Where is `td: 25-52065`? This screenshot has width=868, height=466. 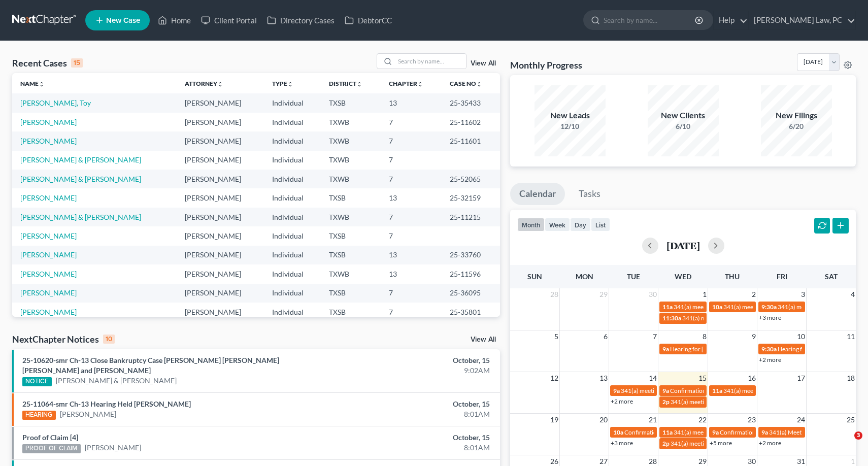
td: 25-52065 is located at coordinates (471, 179).